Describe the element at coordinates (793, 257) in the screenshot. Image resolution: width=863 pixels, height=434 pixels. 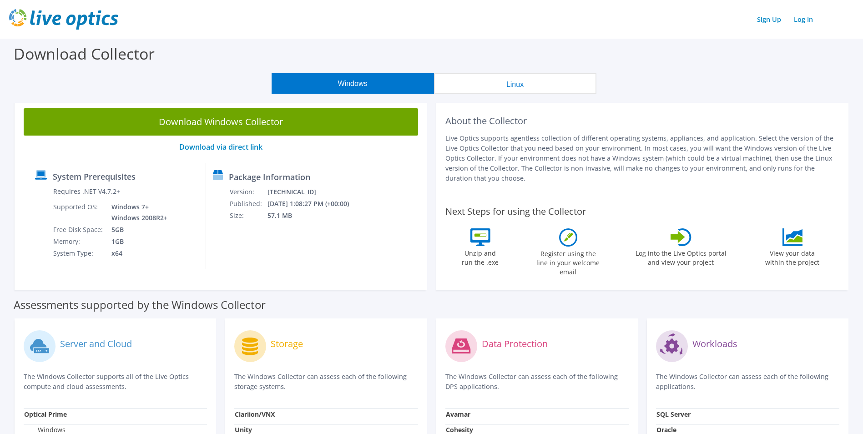
I see `label: View your data within the project` at that location.